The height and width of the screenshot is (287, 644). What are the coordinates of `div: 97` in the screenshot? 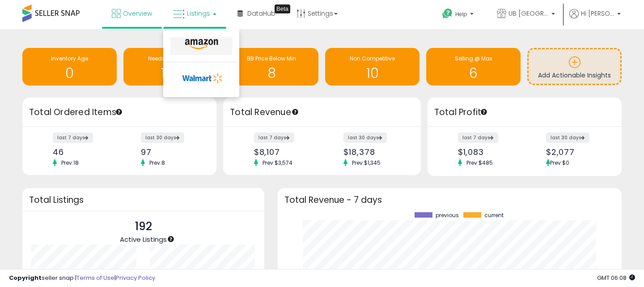 It's located at (171, 152).